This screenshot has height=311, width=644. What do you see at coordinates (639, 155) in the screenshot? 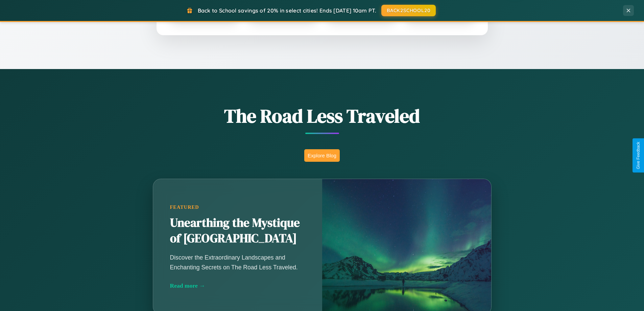
I see `div: Give Feedback` at bounding box center [639, 155].